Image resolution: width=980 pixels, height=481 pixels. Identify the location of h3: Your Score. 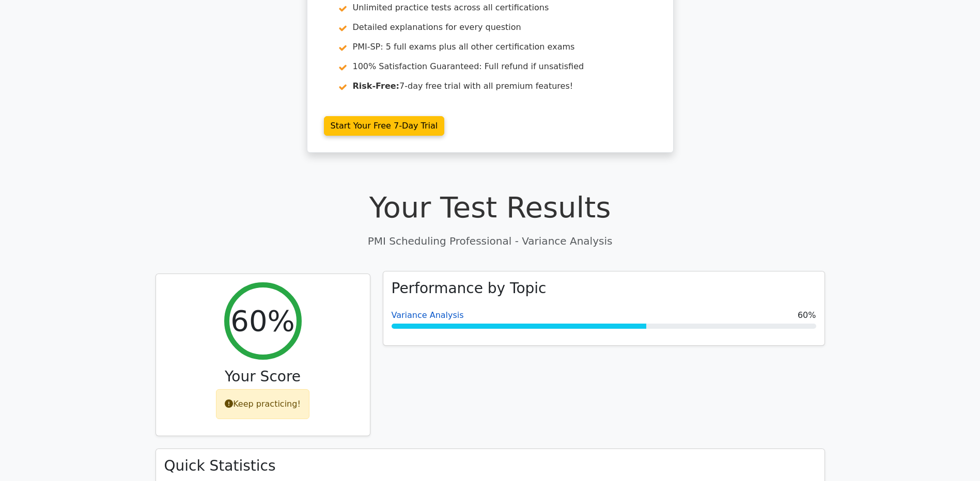
(263, 377).